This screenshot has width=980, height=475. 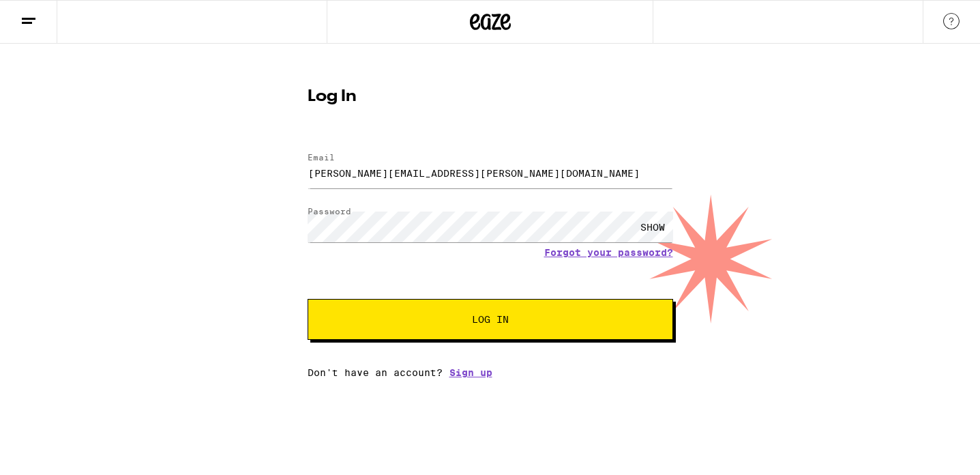 I want to click on a: Forgot your password?, so click(x=608, y=252).